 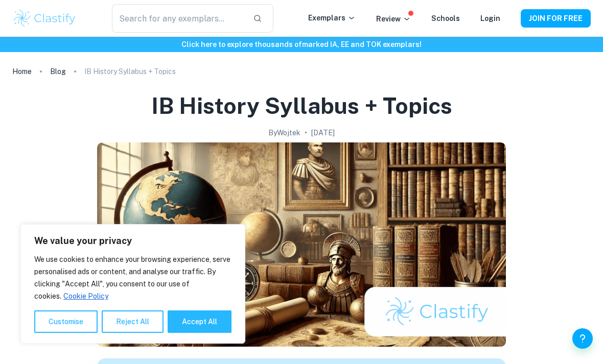 What do you see at coordinates (44, 18) in the screenshot?
I see `a: Clastify logo` at bounding box center [44, 18].